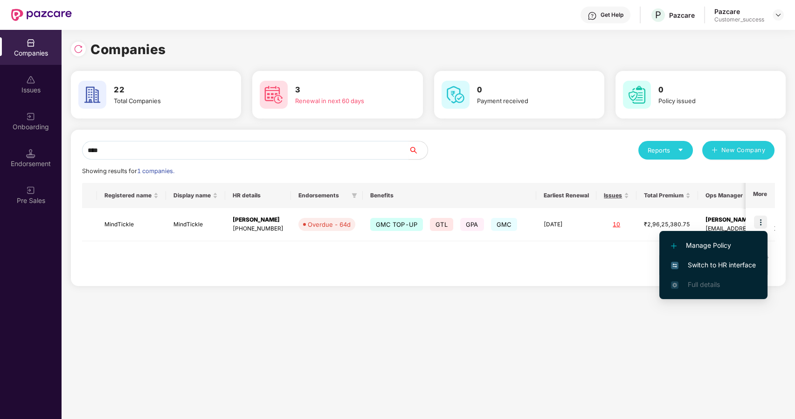 Image resolution: width=795 pixels, height=419 pixels. What do you see at coordinates (31, 153) in the screenshot?
I see `img: svg+xml;base64,PHN2ZyB3aWR0aD0iMTQuNSIgaGVpZ2h0PSIxNC41IiB2aWV3Qm94PSIwIDAgMTYgMTYiIGZpbGw9Im5vbm...` at bounding box center [31, 153].